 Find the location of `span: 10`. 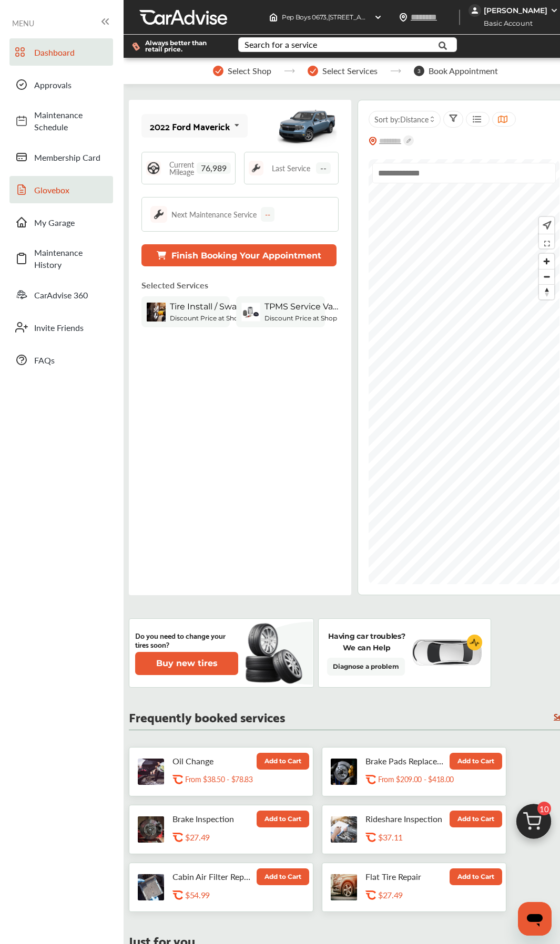

span: 10 is located at coordinates (544, 809).